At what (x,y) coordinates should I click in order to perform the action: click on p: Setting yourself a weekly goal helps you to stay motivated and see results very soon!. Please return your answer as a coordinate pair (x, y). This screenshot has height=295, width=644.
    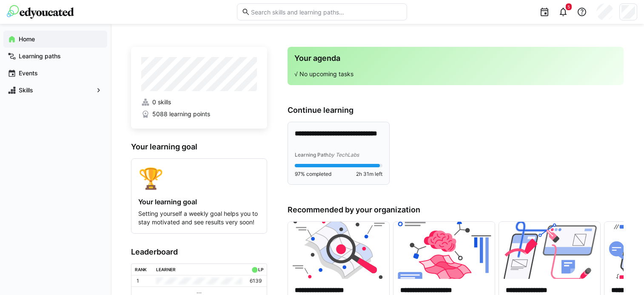
    Looking at the image, I should click on (199, 218).